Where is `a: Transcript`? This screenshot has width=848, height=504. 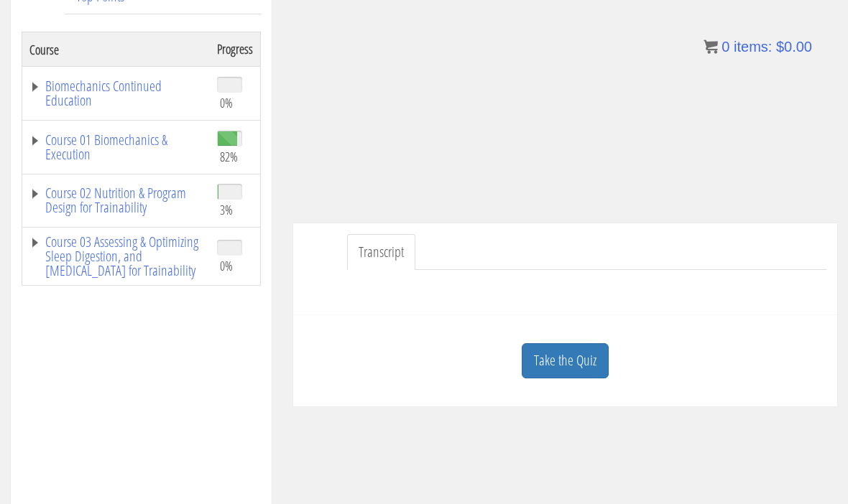 a: Transcript is located at coordinates (381, 252).